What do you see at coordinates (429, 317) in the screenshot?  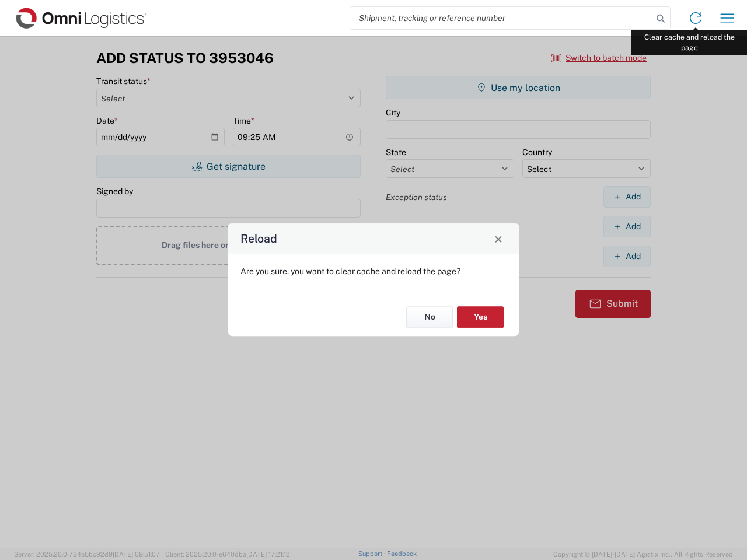 I see `button: No` at bounding box center [429, 317].